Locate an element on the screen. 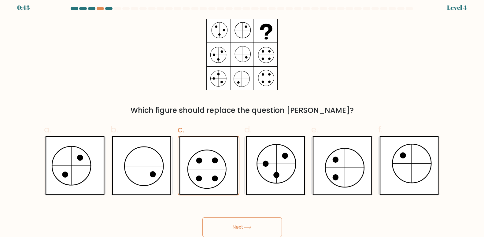 This screenshot has height=237, width=484. div: Level 4 is located at coordinates (456, 8).